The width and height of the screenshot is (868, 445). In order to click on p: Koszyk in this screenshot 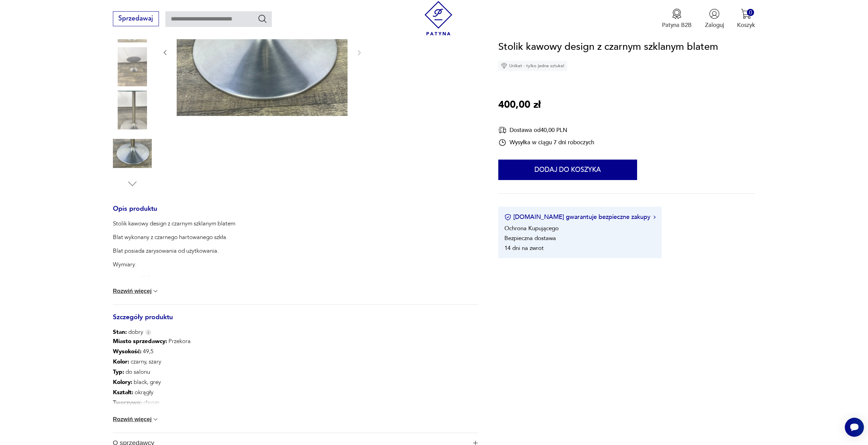, I will do `click(746, 25)`.